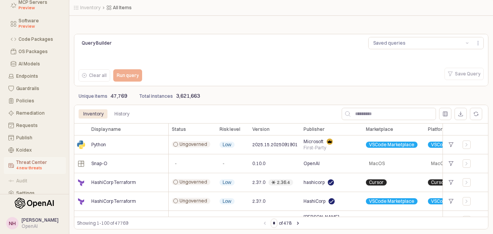 This screenshot has width=493, height=234. What do you see at coordinates (314, 148) in the screenshot?
I see `span: First-Party` at bounding box center [314, 148].